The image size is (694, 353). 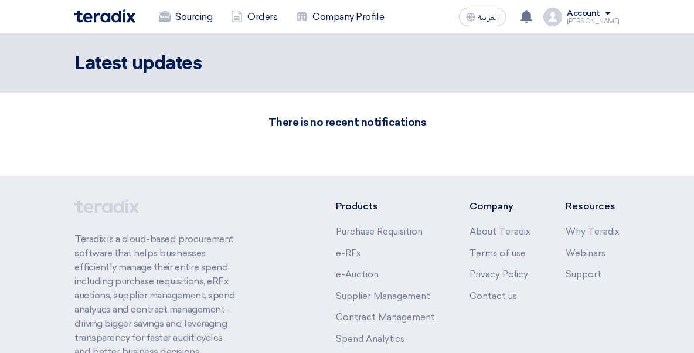 What do you see at coordinates (370, 339) in the screenshot?
I see `a: Spend Analytics` at bounding box center [370, 339].